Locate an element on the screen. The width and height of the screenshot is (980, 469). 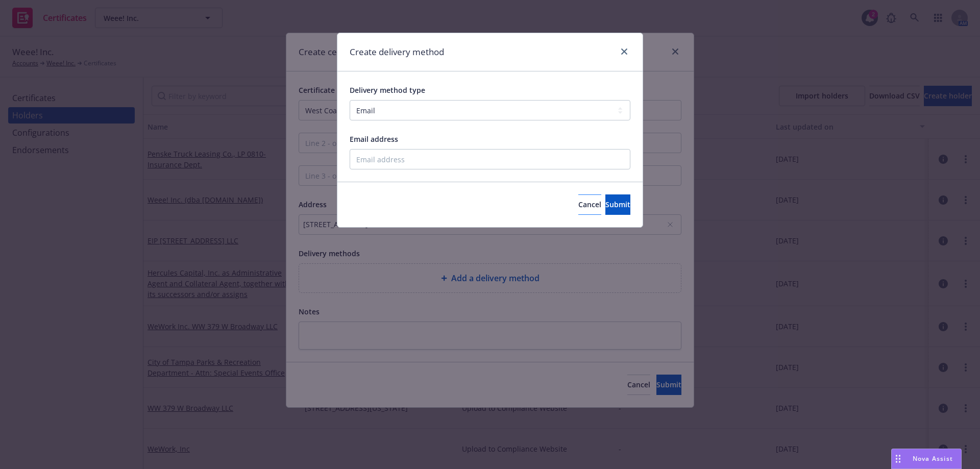
a: close is located at coordinates (624, 51).